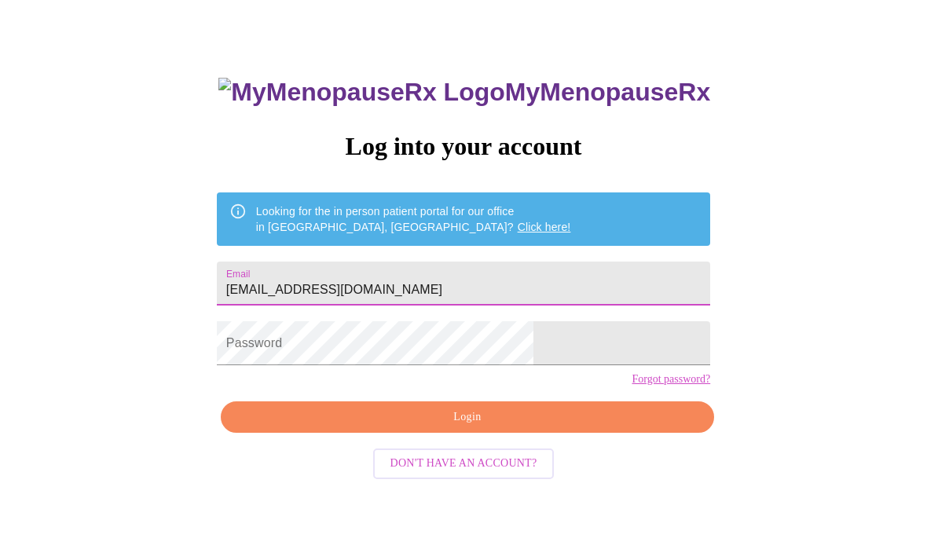 This screenshot has height=560, width=927. What do you see at coordinates (468, 417) in the screenshot?
I see `button: Login` at bounding box center [468, 417].